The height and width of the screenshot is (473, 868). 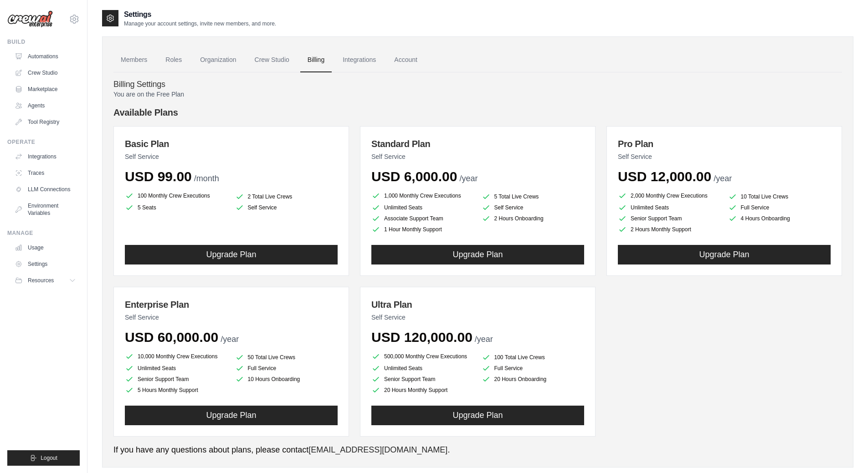 What do you see at coordinates (478, 450) in the screenshot?
I see `p: If you have any questions about plans, please contact .` at bounding box center [478, 450].